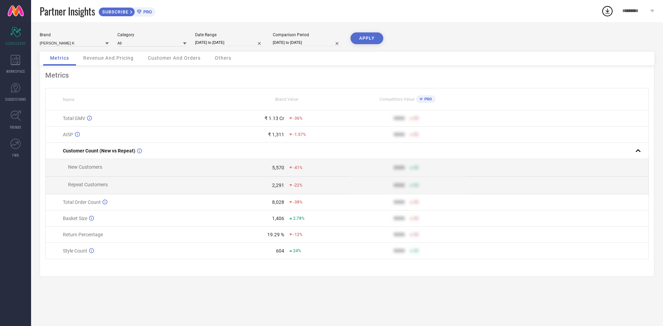 Image resolution: width=663 pixels, height=326 pixels. I want to click on span: FWD, so click(16, 155).